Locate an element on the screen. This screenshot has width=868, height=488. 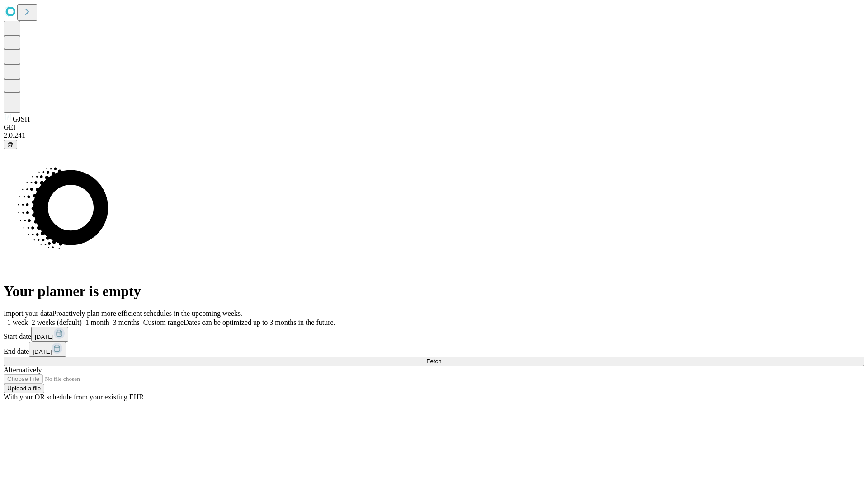
span: 1 week is located at coordinates (17, 322).